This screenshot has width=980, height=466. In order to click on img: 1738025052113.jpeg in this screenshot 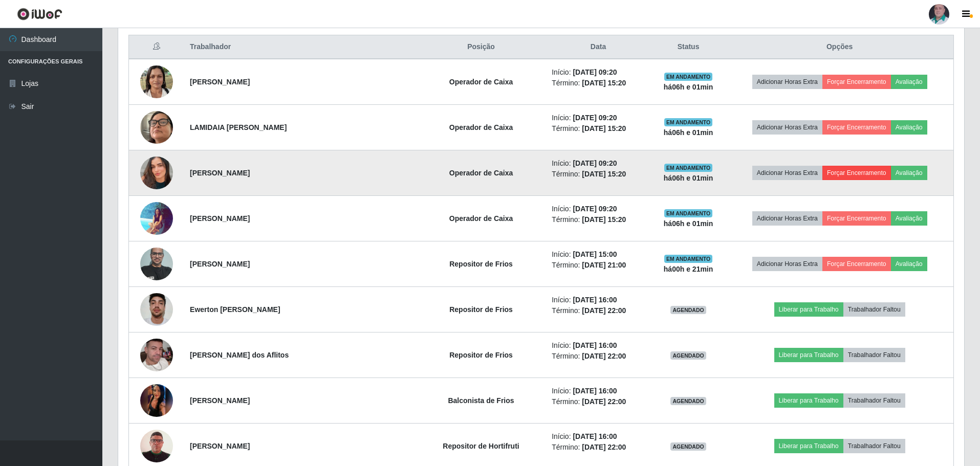, I will do `click(156, 128)`.